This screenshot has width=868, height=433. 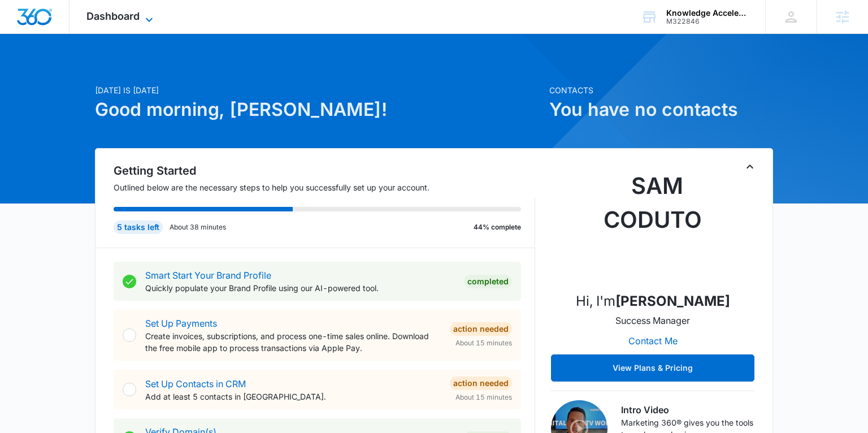 What do you see at coordinates (662, 109) in the screenshot?
I see `h1: You have no contacts` at bounding box center [662, 109].